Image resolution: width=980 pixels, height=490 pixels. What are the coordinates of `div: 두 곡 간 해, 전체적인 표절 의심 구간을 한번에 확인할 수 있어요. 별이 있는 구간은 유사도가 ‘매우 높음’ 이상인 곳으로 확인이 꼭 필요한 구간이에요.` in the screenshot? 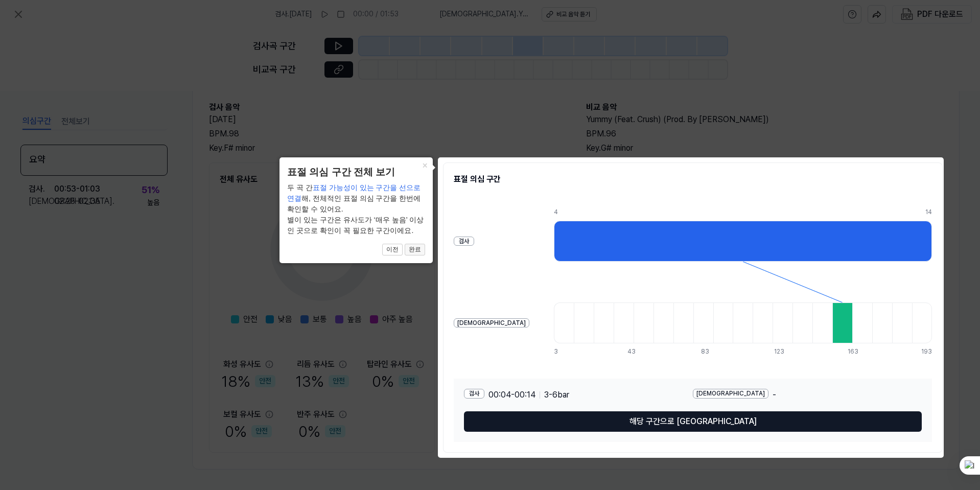 It's located at (356, 209).